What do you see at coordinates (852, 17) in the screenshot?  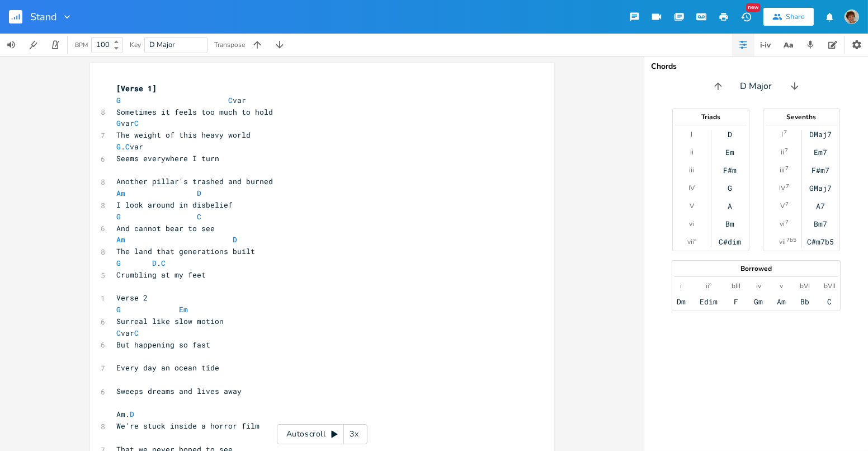 I see `img: scohenmusic` at bounding box center [852, 17].